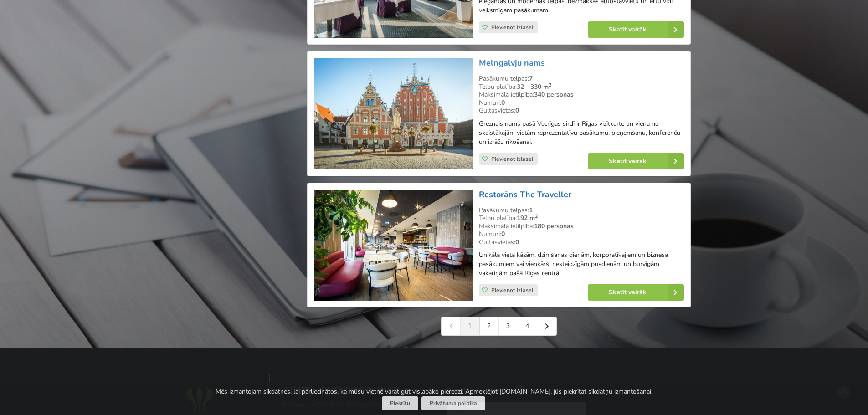 Image resolution: width=868 pixels, height=415 pixels. I want to click on strong: 7, so click(531, 78).